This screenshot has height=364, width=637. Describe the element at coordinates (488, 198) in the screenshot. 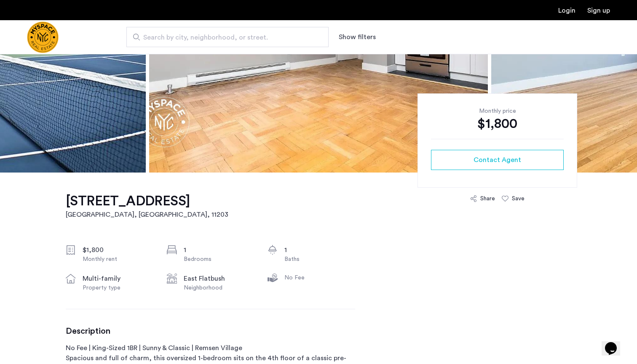

I see `div: Share` at that location.